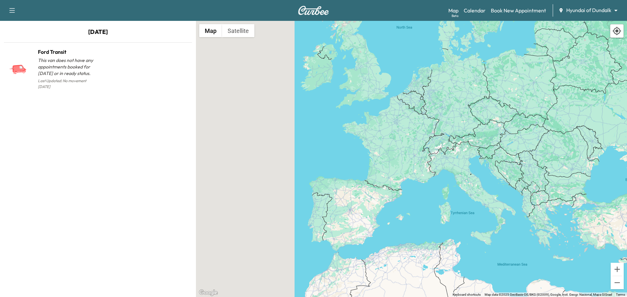  Describe the element at coordinates (208, 293) in the screenshot. I see `img: Google` at that location.